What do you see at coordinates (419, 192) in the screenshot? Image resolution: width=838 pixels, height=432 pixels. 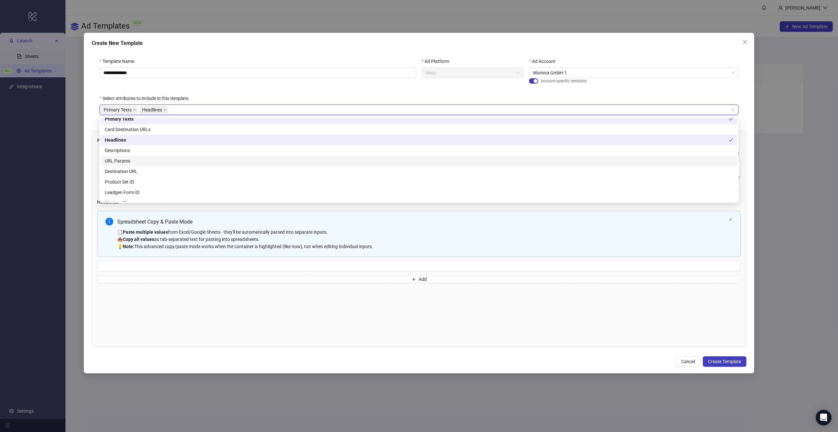 I see `div: Leadgen Form ID` at bounding box center [419, 192].